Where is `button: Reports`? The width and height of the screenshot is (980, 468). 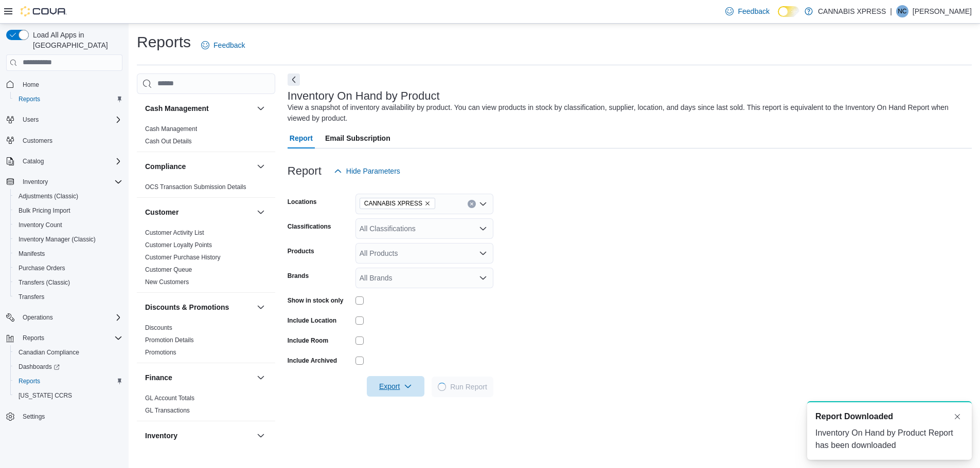
button: Reports is located at coordinates (65, 338).